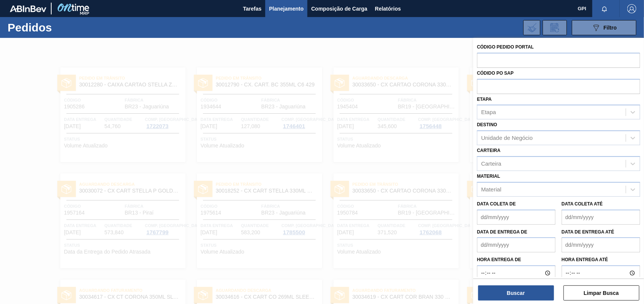 The image size is (644, 304). Describe the element at coordinates (63, 28) in the screenshot. I see `h1: Pedidos` at that location.